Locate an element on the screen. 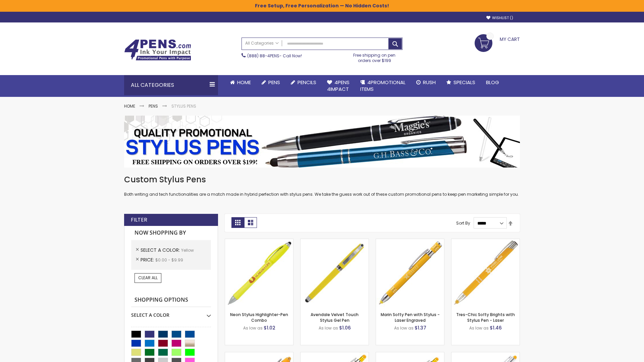  a: Neon Stylus Highlighter-Pen Combo-Yellow is located at coordinates (259, 241).